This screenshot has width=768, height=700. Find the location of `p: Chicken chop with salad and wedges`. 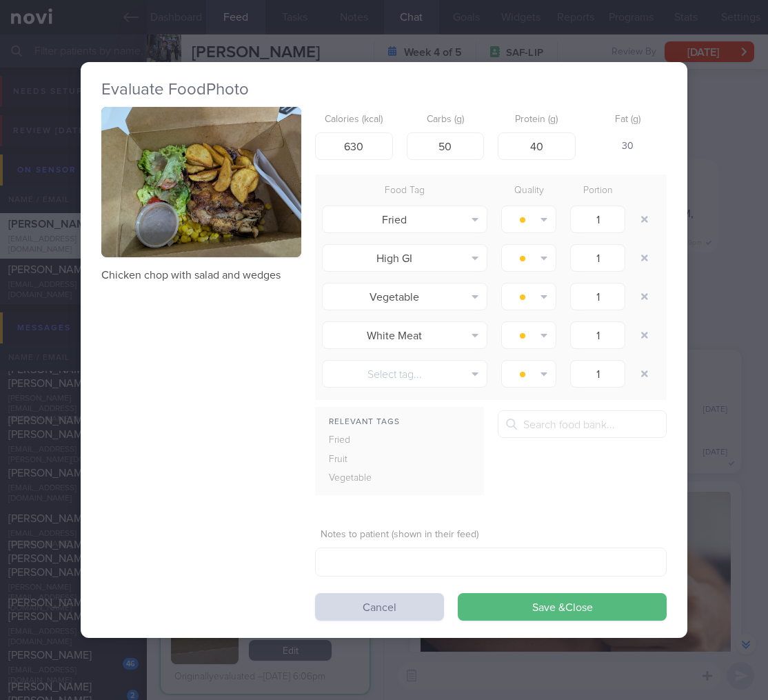

p: Chicken chop with salad and wedges is located at coordinates (201, 275).